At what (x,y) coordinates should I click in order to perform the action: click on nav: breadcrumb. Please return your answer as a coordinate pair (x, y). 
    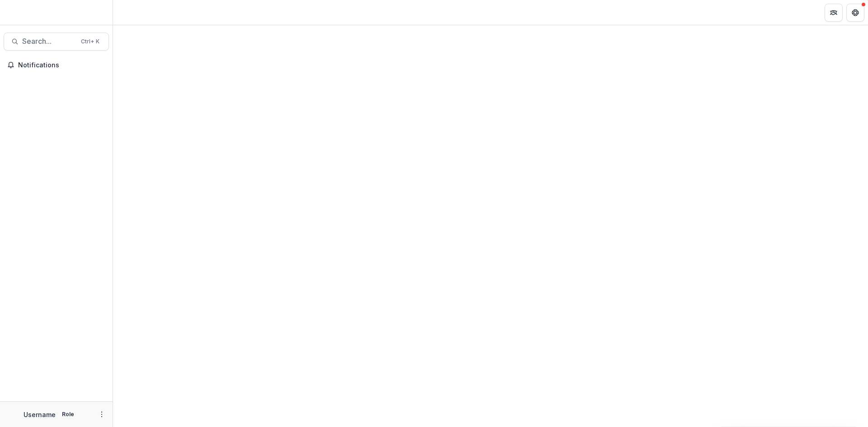
    Looking at the image, I should click on (136, 12).